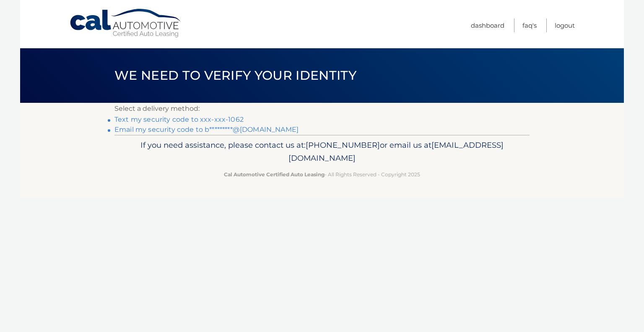  What do you see at coordinates (322, 109) in the screenshot?
I see `p: Select a delivery method:` at bounding box center [322, 109].